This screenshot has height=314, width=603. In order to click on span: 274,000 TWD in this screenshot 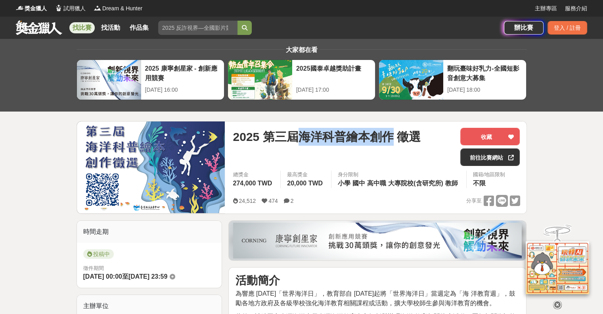, I will do `click(252, 183)`.